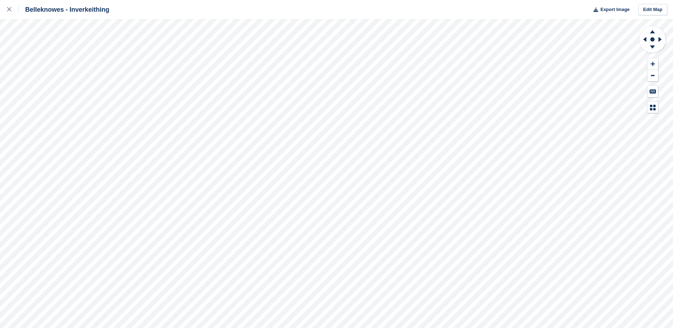 The width and height of the screenshot is (673, 328). Describe the element at coordinates (653, 10) in the screenshot. I see `a: Edit Map` at that location.